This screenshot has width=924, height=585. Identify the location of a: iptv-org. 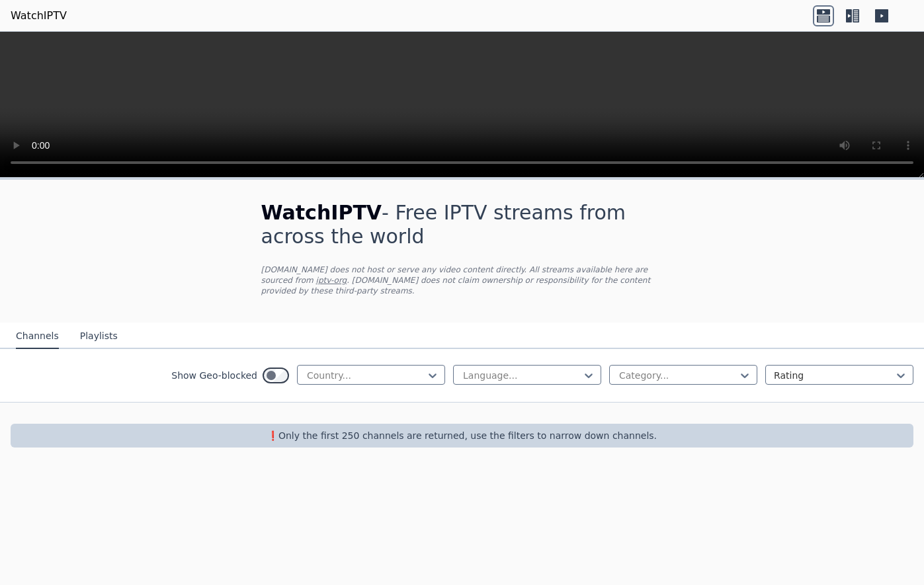
(331, 280).